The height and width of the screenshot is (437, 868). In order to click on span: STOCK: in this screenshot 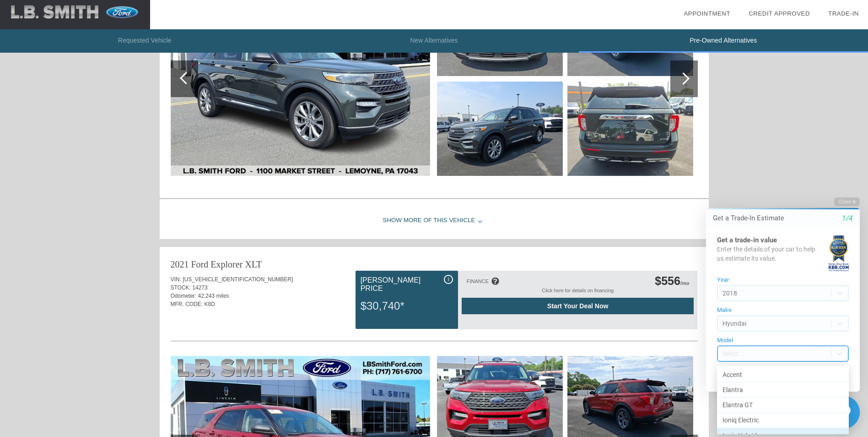, I will do `click(181, 288)`.